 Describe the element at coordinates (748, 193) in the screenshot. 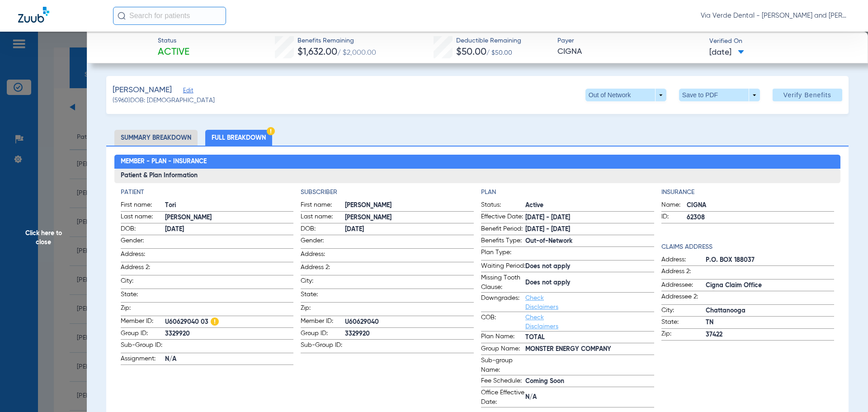

I see `h4: Insurance` at that location.